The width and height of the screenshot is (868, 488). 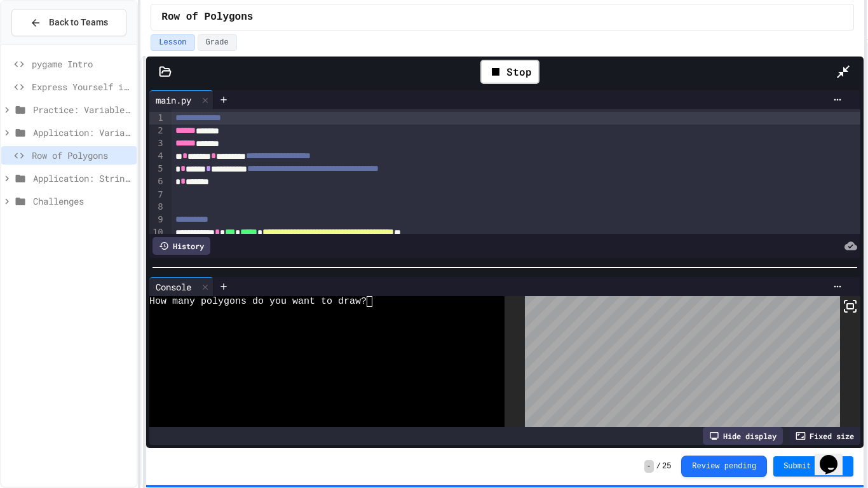 What do you see at coordinates (743, 435) in the screenshot?
I see `div: Hide display` at bounding box center [743, 435].